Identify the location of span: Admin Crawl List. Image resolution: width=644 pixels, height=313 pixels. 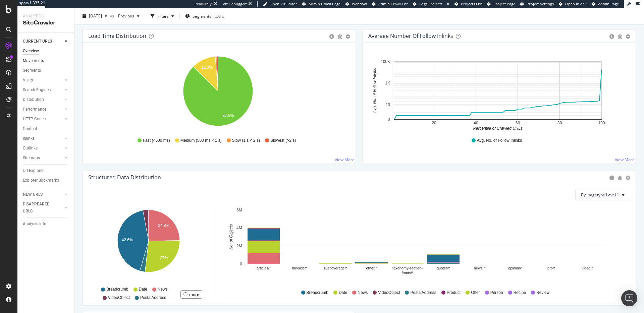
(393, 4).